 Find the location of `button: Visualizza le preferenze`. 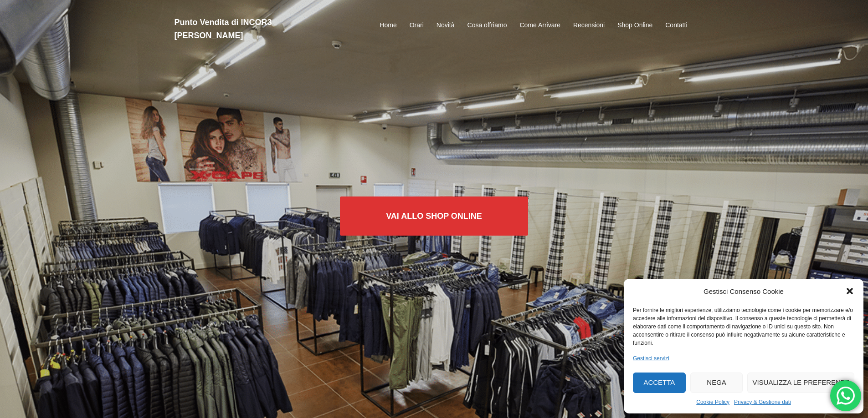

button: Visualizza le preferenze is located at coordinates (800, 383).